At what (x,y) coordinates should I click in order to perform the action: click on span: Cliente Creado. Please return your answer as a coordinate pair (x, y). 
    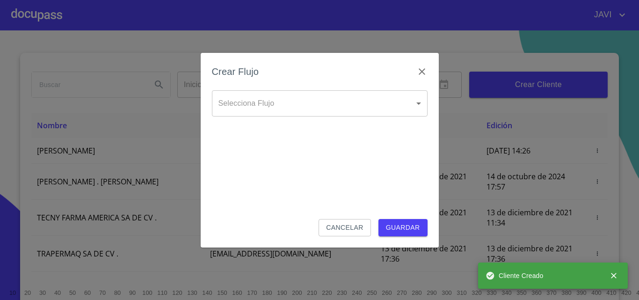
    Looking at the image, I should click on (515, 276).